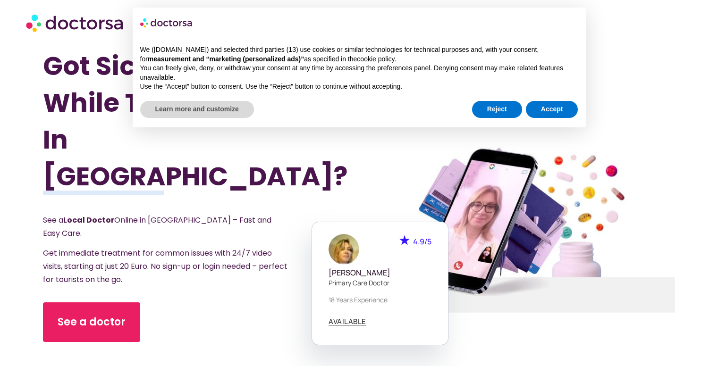 The height and width of the screenshot is (366, 718). Describe the element at coordinates (359, 73) in the screenshot. I see `p: You can freely give, deny, or withdraw your consent at any time by accessing the preferences pane...` at that location.